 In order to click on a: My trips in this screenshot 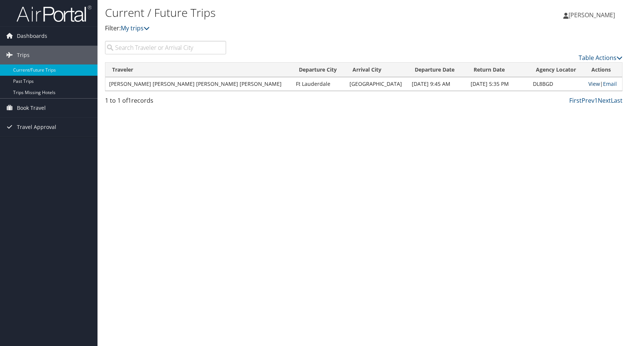, I will do `click(135, 28)`.